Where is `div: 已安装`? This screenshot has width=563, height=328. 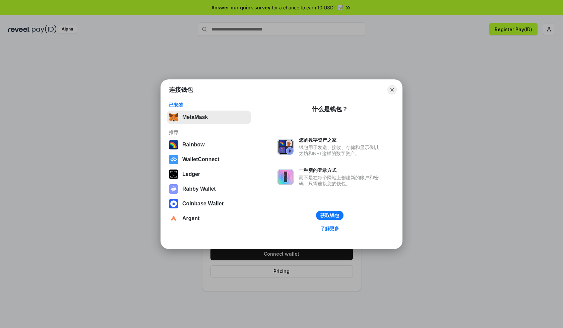
div: 已安装 is located at coordinates (209, 105).